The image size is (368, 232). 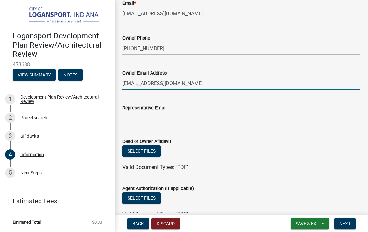 What do you see at coordinates (147, 141) in the screenshot?
I see `label: Deed or Owner Affidavit` at bounding box center [147, 141].